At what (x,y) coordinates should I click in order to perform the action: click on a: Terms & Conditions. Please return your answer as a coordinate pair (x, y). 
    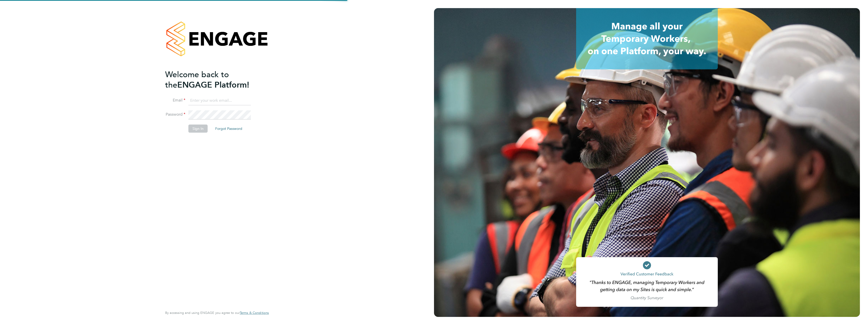
    Looking at the image, I should click on (254, 313).